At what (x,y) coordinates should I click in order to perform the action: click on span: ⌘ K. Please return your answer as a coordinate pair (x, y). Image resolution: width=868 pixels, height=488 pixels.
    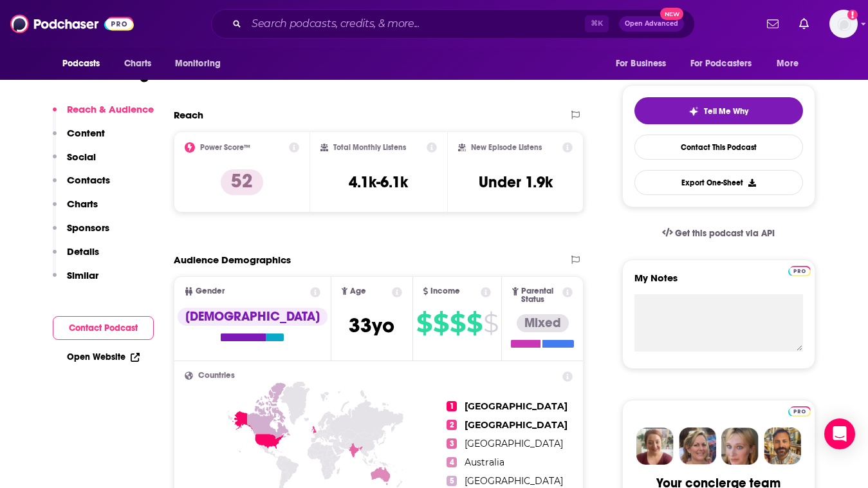
    Looking at the image, I should click on (596, 24).